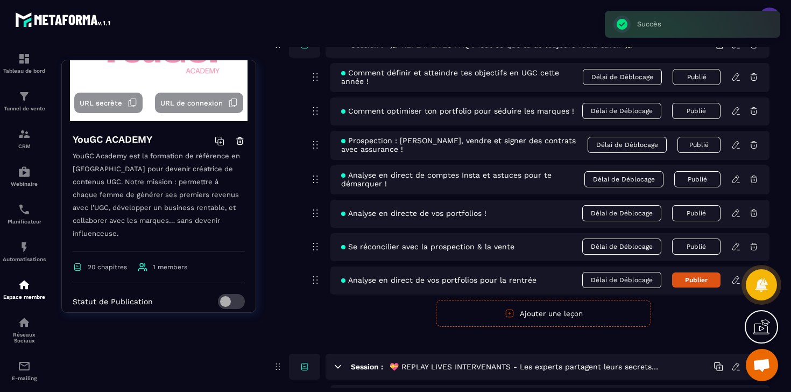 This screenshot has height=392, width=791. What do you see at coordinates (24, 183) in the screenshot?
I see `p: Webinaire` at bounding box center [24, 183].